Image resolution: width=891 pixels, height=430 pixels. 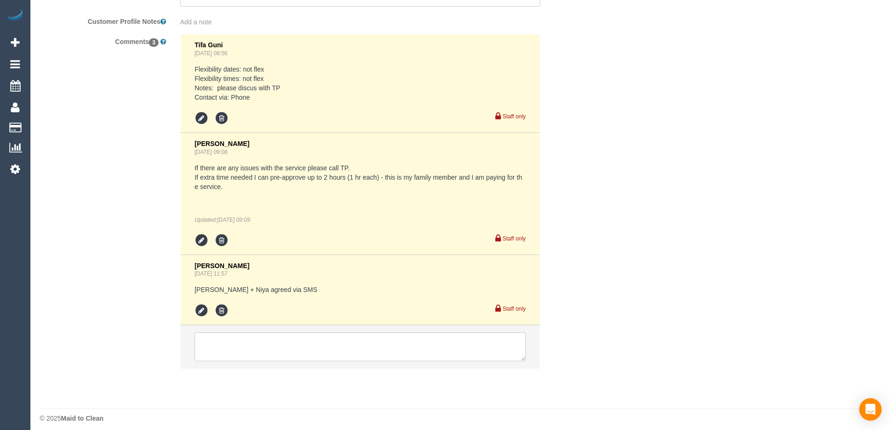 I want to click on em: Updated:, so click(x=222, y=220).